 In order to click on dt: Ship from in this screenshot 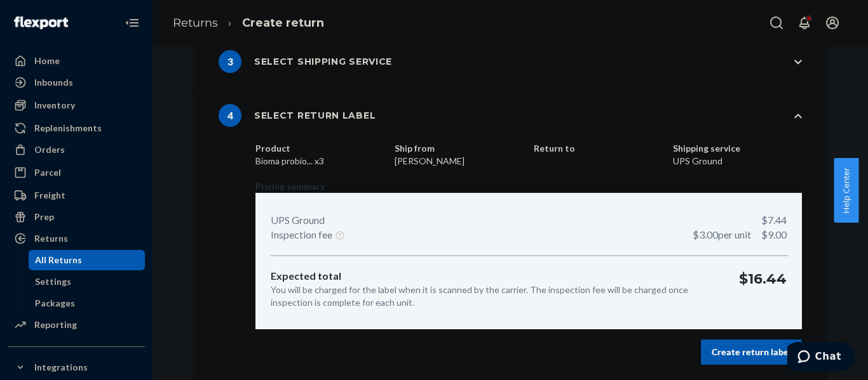, I will do `click(459, 149)`.